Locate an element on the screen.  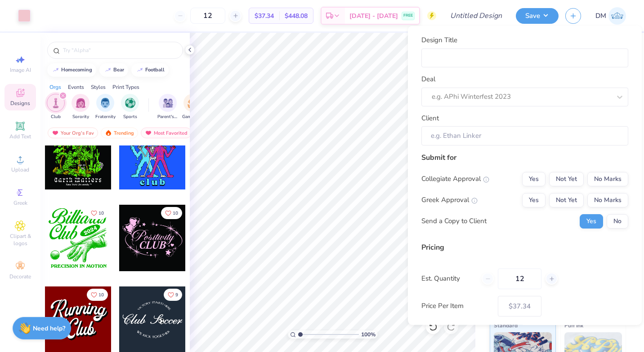
div: Orgs is located at coordinates (55, 87).